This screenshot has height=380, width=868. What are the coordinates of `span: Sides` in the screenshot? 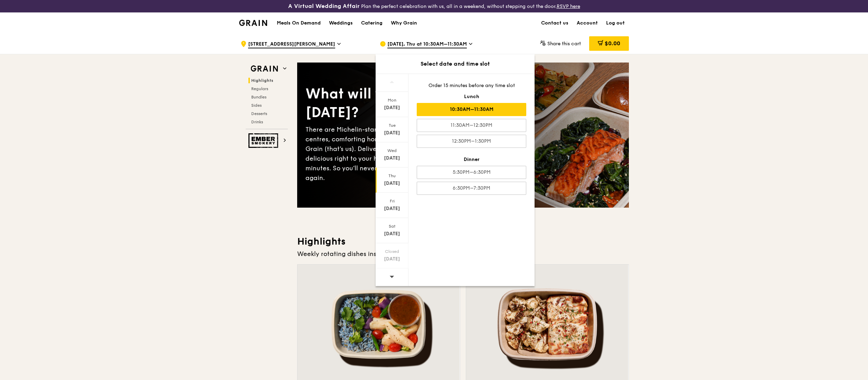 It's located at (257, 105).